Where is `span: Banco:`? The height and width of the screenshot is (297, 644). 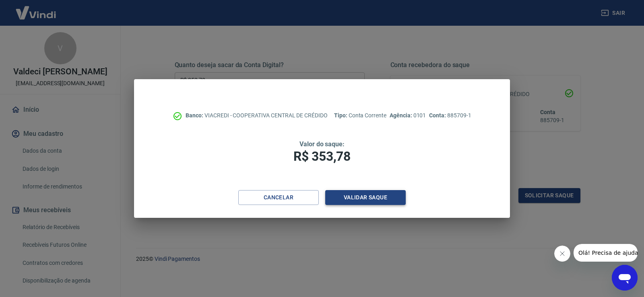 span: Banco: is located at coordinates (195, 115).